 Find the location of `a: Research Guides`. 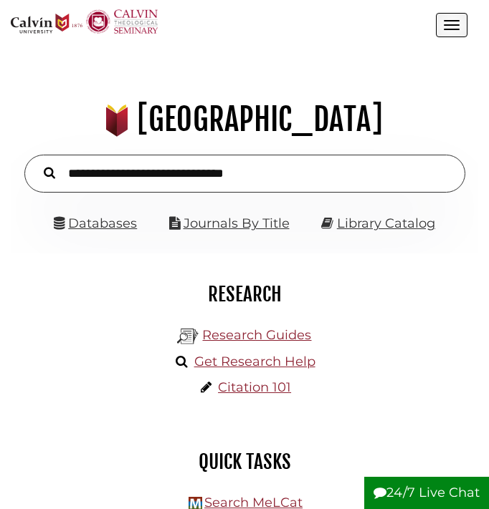

a: Research Guides is located at coordinates (256, 335).